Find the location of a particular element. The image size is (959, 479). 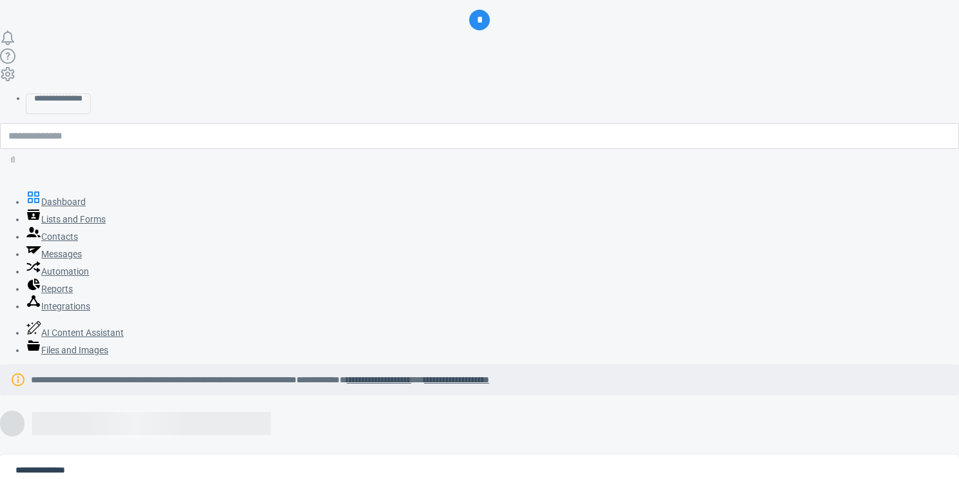

span: Files and Images is located at coordinates (75, 350).